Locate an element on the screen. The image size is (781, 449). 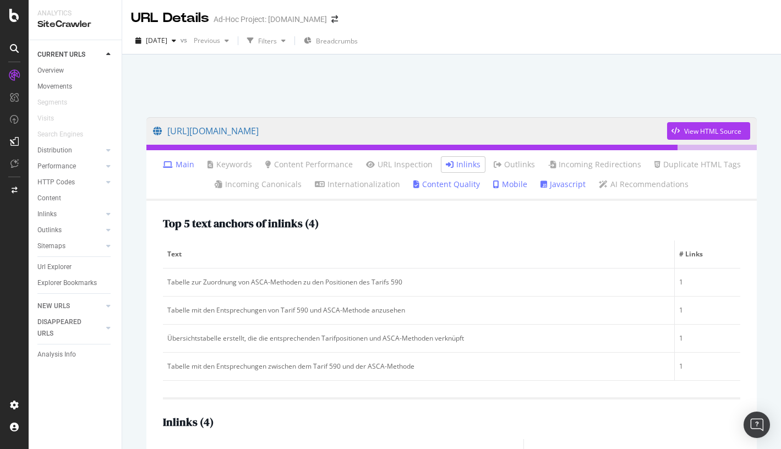
div: Content is located at coordinates (49, 198).